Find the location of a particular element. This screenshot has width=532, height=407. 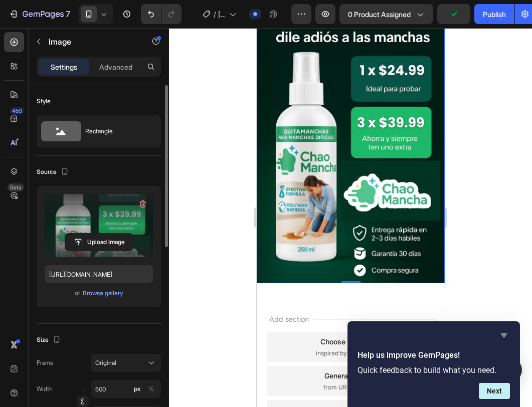

div: 450 is located at coordinates (17, 111).